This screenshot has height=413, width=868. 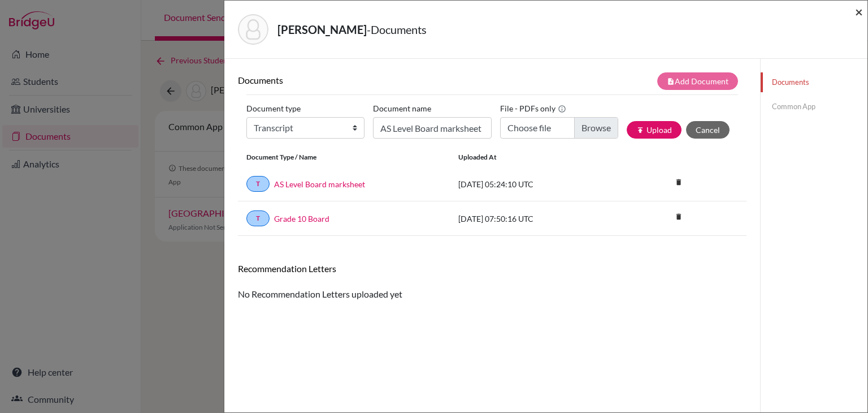 What do you see at coordinates (697, 81) in the screenshot?
I see `button: note_addAdd Document` at bounding box center [697, 81].